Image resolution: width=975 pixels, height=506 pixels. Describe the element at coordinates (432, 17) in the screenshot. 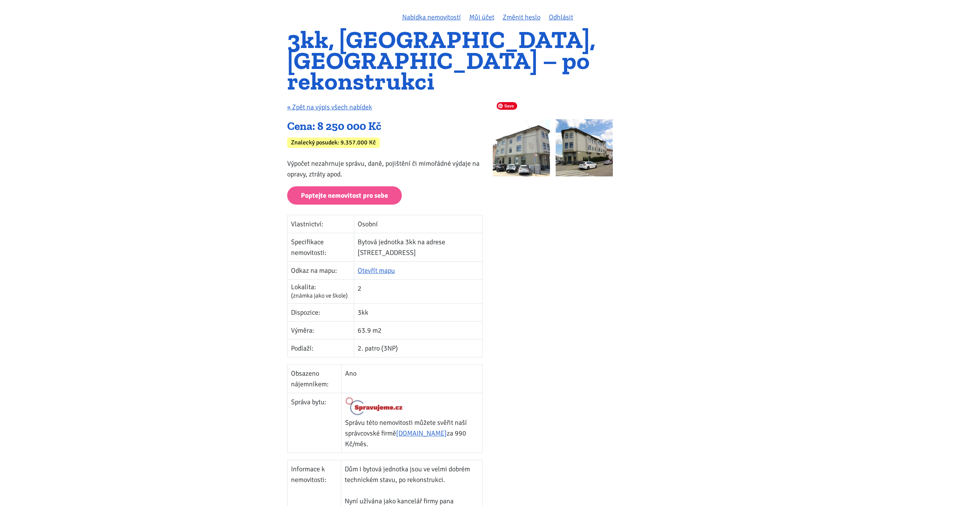

I see `a: Nabídka nemovitostí` at that location.